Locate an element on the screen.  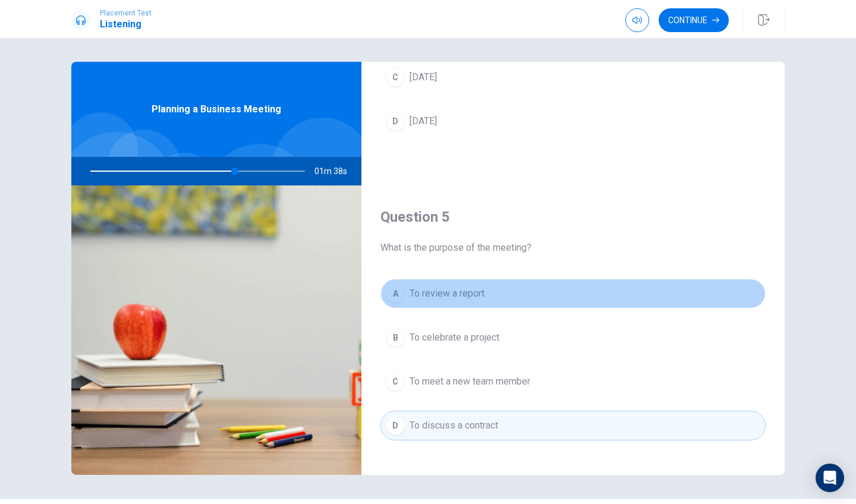
button: ATo review a report is located at coordinates (573, 294).